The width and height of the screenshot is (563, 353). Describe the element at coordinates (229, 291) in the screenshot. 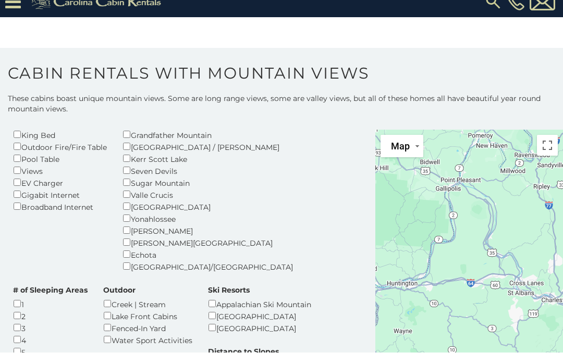

I see `label: Ski Resorts` at that location.